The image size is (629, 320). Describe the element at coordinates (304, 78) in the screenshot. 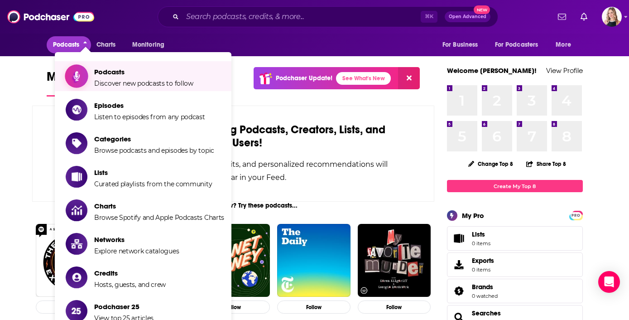

I see `p: Podchaser Update!` at that location.